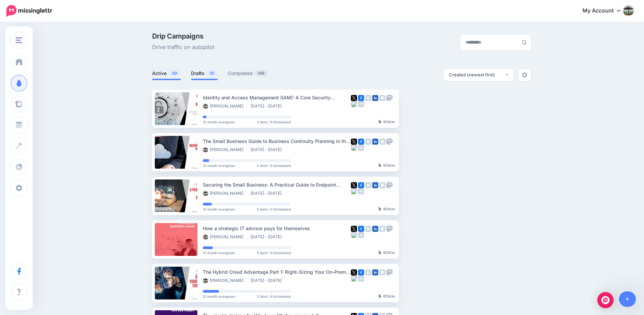 The width and height of the screenshot is (644, 315). Describe the element at coordinates (277, 228) in the screenshot. I see `div: How a strategic IT advisor pays for themselves` at that location.